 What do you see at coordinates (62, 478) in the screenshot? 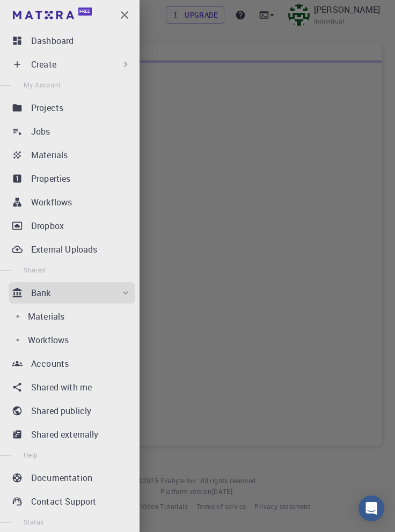
I see `p: Documentation` at bounding box center [62, 478].